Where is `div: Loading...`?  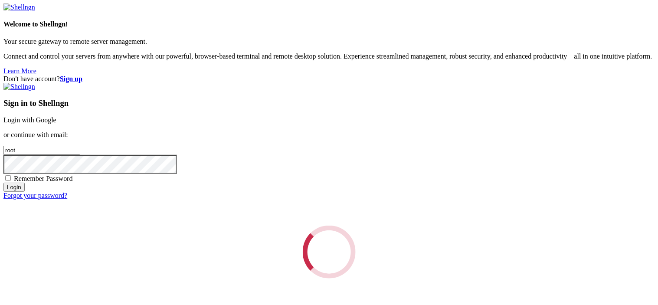
div: Loading... is located at coordinates (329, 252).